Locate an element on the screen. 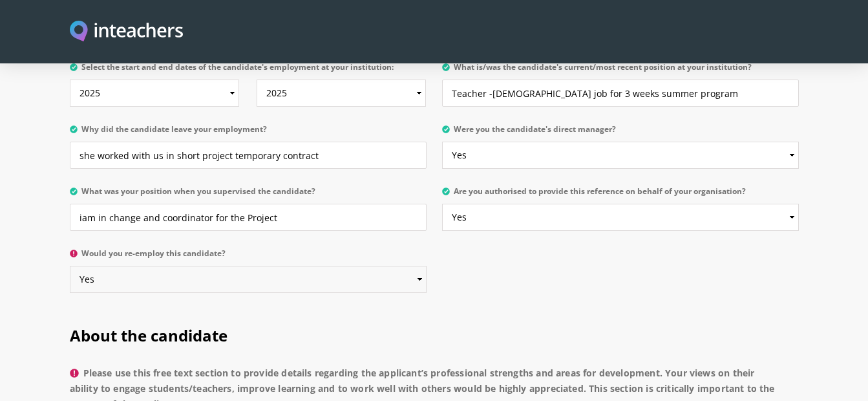  label: Why did the candidate leave your employment? is located at coordinates (248, 133).